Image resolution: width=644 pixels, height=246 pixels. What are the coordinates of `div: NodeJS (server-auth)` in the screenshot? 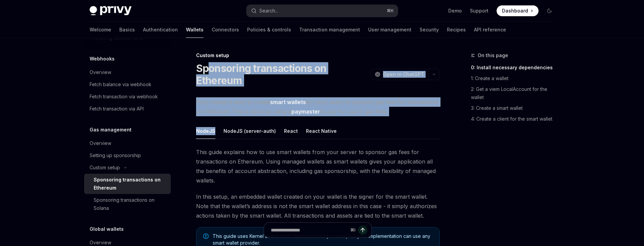 It's located at (250, 131).